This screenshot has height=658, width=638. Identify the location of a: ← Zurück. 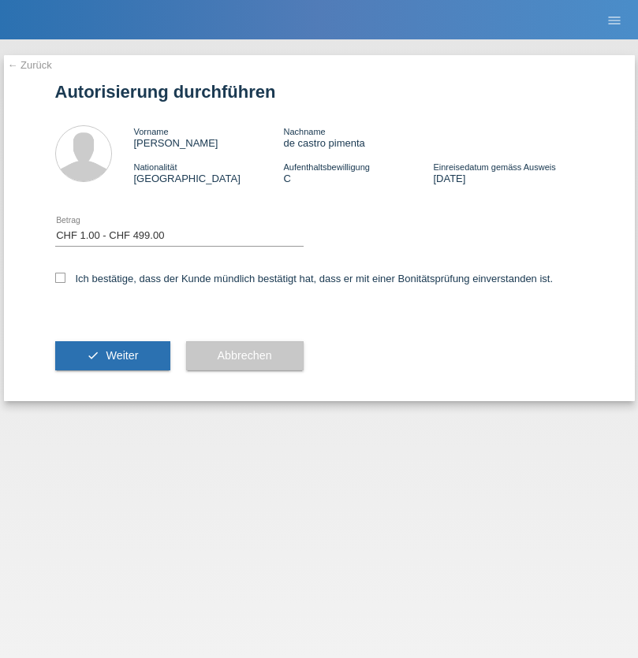
(30, 65).